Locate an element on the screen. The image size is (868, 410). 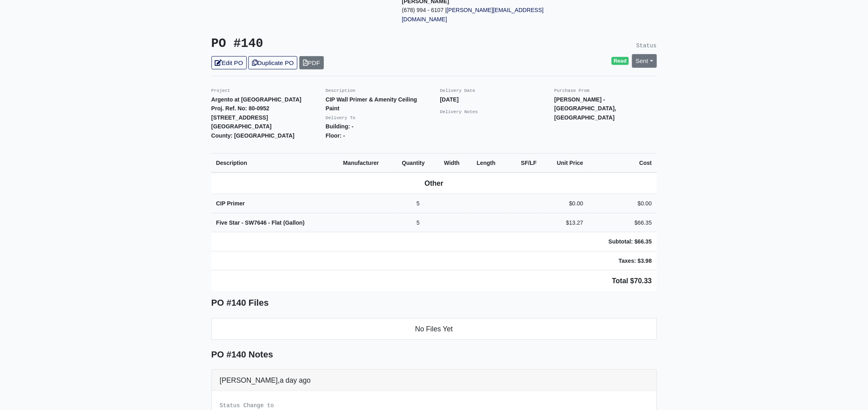
td: Subtotal: $66.35 is located at coordinates (622, 242).